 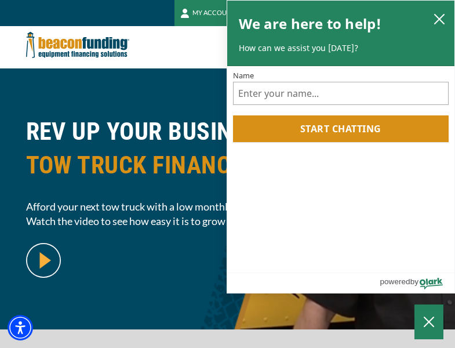 What do you see at coordinates (341, 93) in the screenshot?
I see `input: Name` at bounding box center [341, 93].